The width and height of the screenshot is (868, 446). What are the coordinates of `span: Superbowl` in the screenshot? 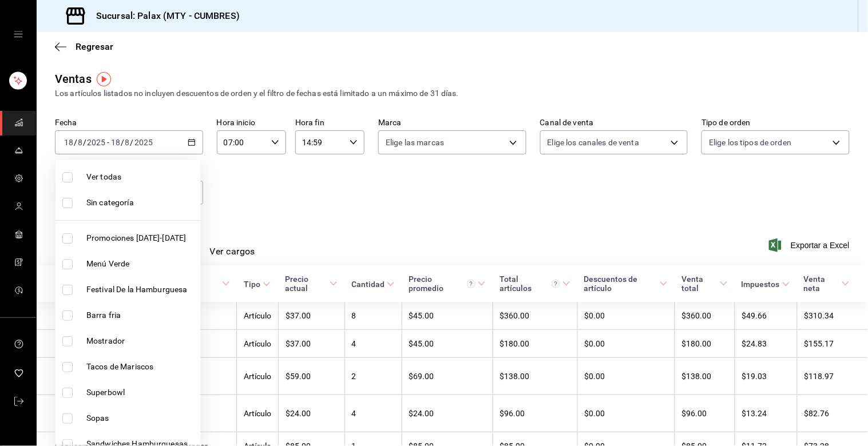 It's located at (141, 392).